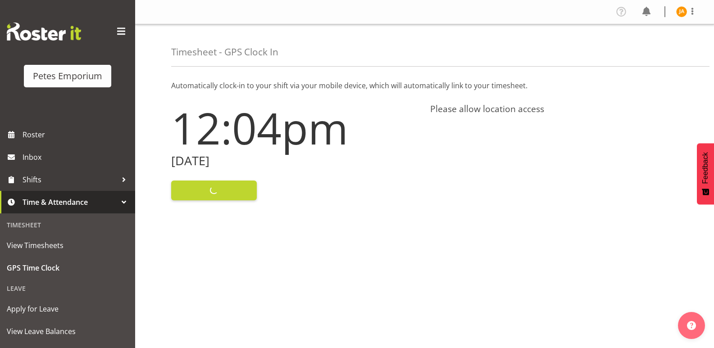  What do you see at coordinates (70, 202) in the screenshot?
I see `span: Time & Attendance` at bounding box center [70, 202].